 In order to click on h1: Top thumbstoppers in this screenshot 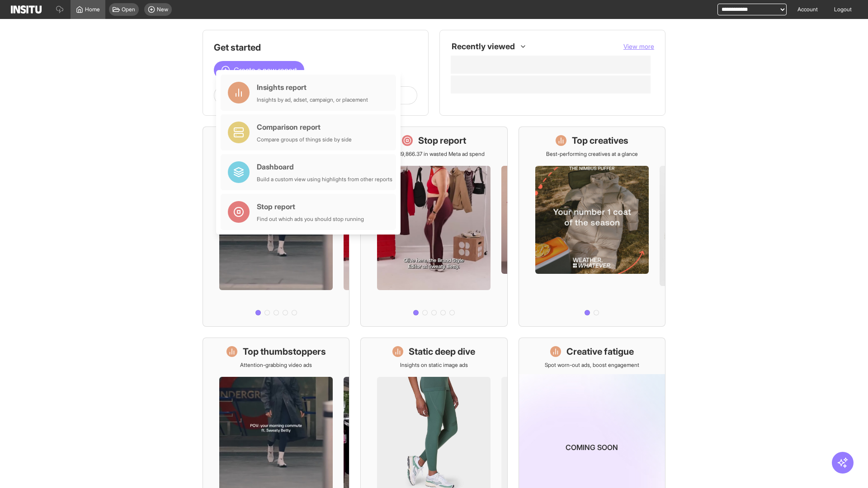, I will do `click(284, 352)`.